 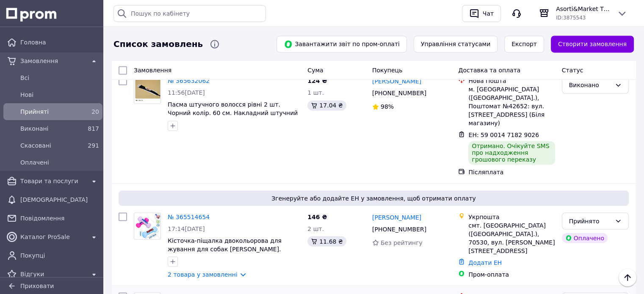 I want to click on span: Згенеруйте або додайте ЕН у замовлення, щоб отримати оплату, so click(x=373, y=198).